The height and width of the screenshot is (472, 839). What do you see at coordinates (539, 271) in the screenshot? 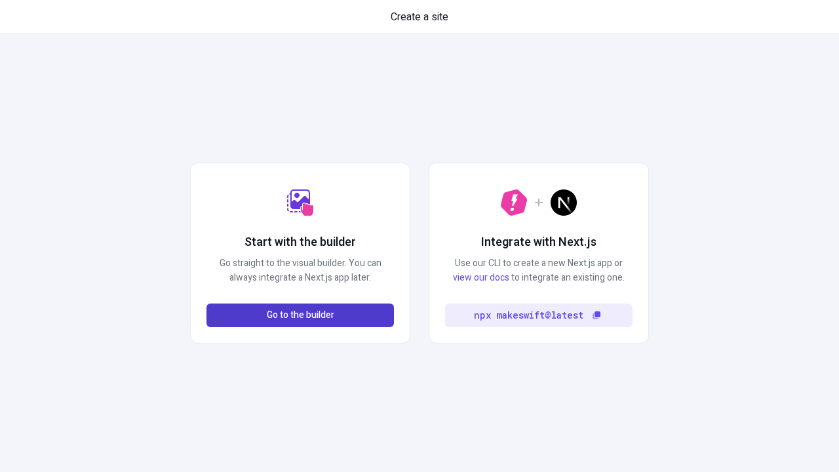
I see `p: Use our CLI to create a new Next.js app or to integrate an existing one.` at bounding box center [539, 271].